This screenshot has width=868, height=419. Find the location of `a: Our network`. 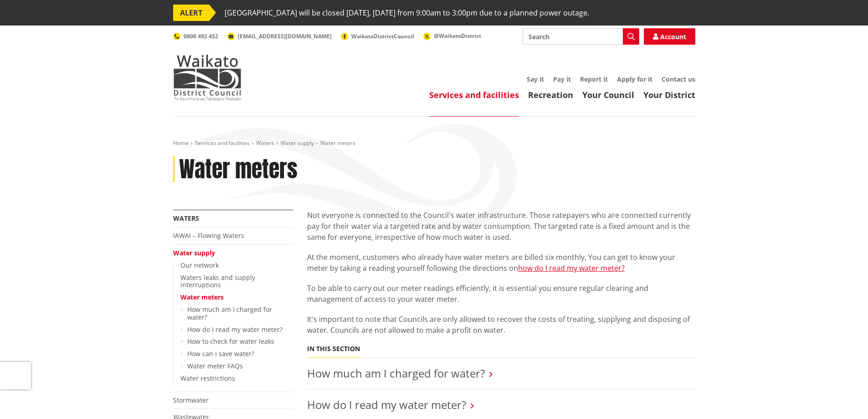

a: Our network is located at coordinates (199, 265).